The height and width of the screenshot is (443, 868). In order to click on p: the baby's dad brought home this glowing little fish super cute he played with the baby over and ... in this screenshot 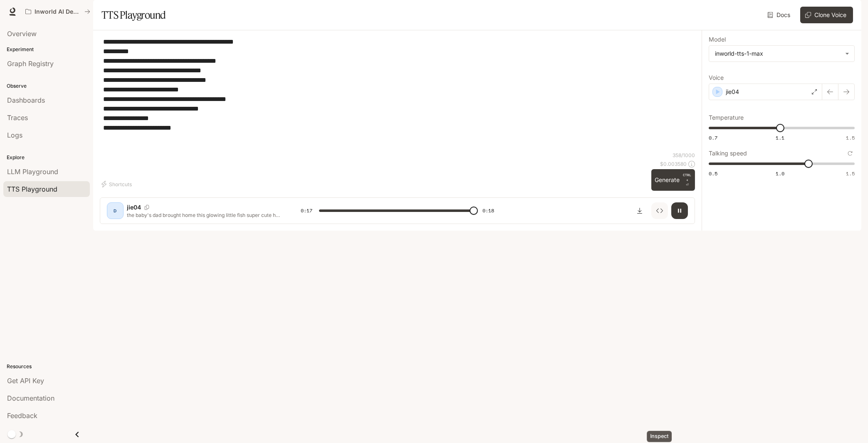, I will do `click(204, 215)`.